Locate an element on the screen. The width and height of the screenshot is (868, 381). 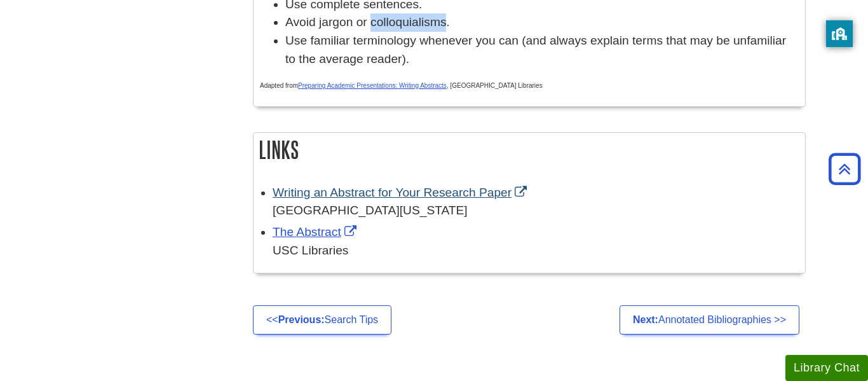
li: Avoid jargon or colloquialisms. is located at coordinates (542, 22).